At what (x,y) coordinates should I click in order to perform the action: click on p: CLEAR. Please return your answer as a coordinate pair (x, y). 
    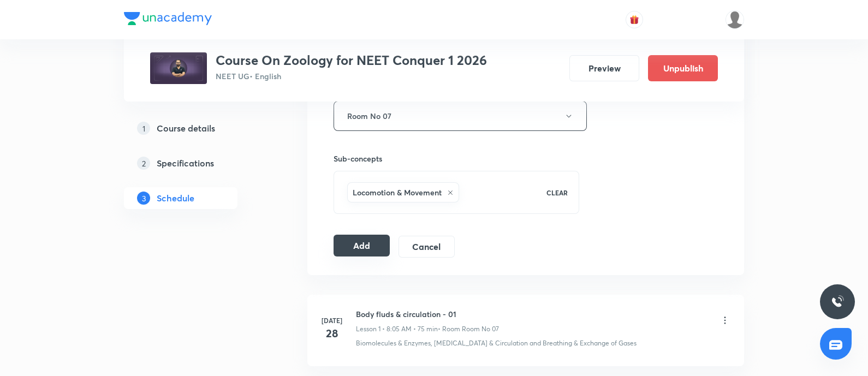
    Looking at the image, I should click on (557, 192).